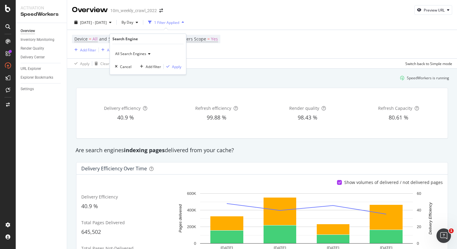 Image resolution: width=457 pixels, height=249 pixels. Describe the element at coordinates (100, 197) in the screenshot. I see `span: Delivery Efficiency` at that location.